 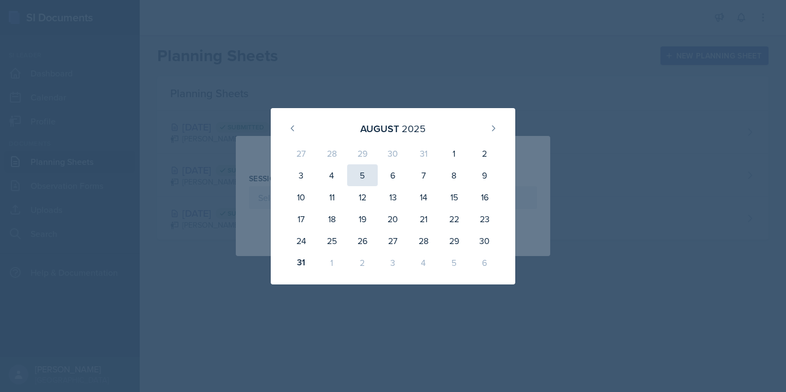 I want to click on div: 7, so click(x=424, y=175).